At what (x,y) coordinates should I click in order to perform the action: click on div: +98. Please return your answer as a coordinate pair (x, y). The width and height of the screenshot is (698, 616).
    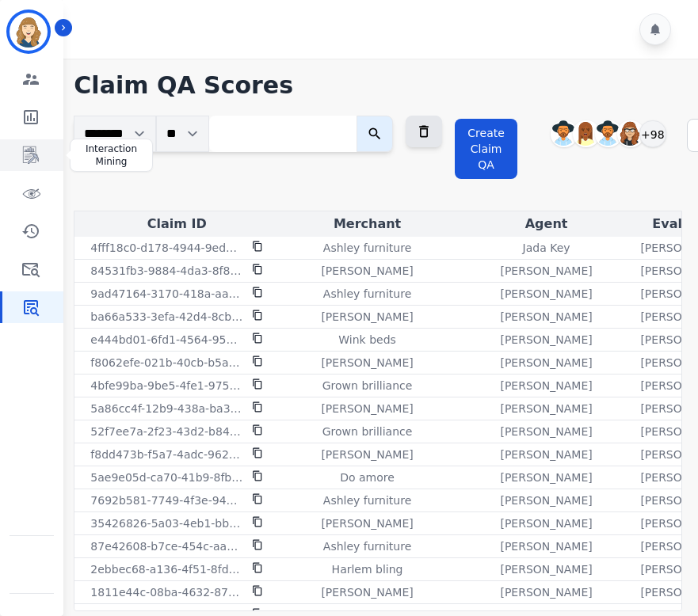
    Looking at the image, I should click on (653, 134).